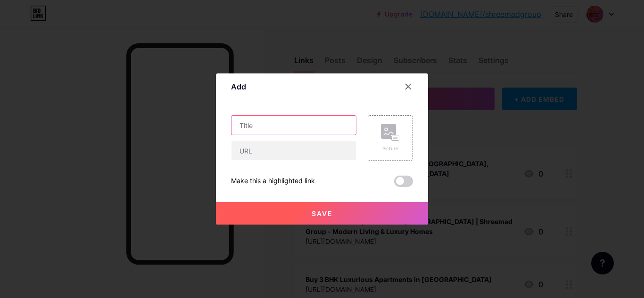 The image size is (644, 298). I want to click on button: Save, so click(322, 213).